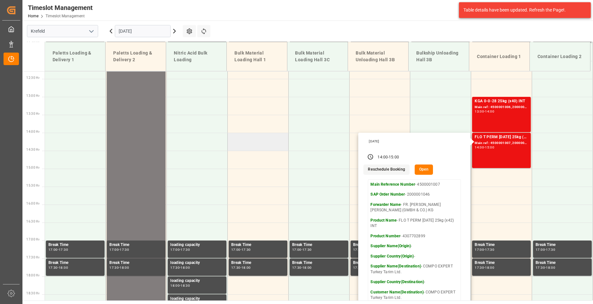 The height and width of the screenshot is (304, 593). What do you see at coordinates (33, 275) in the screenshot?
I see `span: 18:00 Hr` at bounding box center [33, 275].